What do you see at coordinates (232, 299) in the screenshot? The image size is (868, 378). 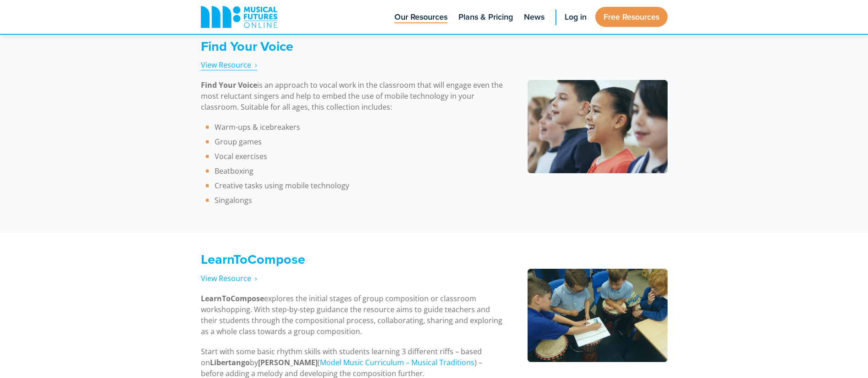 I see `strong: LearnToCompose` at bounding box center [232, 299].